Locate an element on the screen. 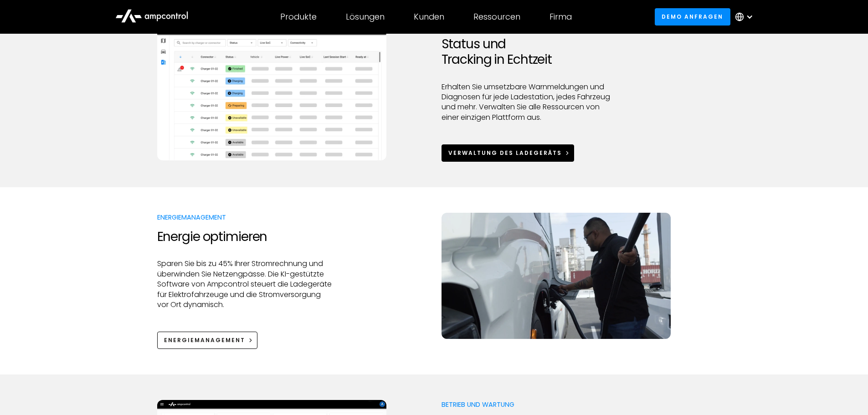 The image size is (868, 415). a: Demo anfragen is located at coordinates (692, 17).